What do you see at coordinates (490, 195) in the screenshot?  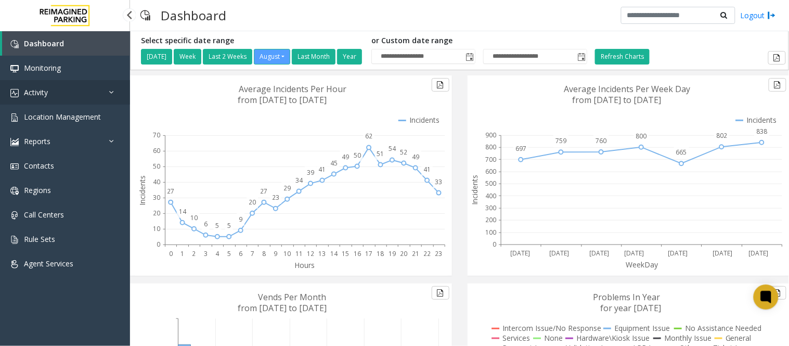 I see `text: 400` at bounding box center [490, 195].